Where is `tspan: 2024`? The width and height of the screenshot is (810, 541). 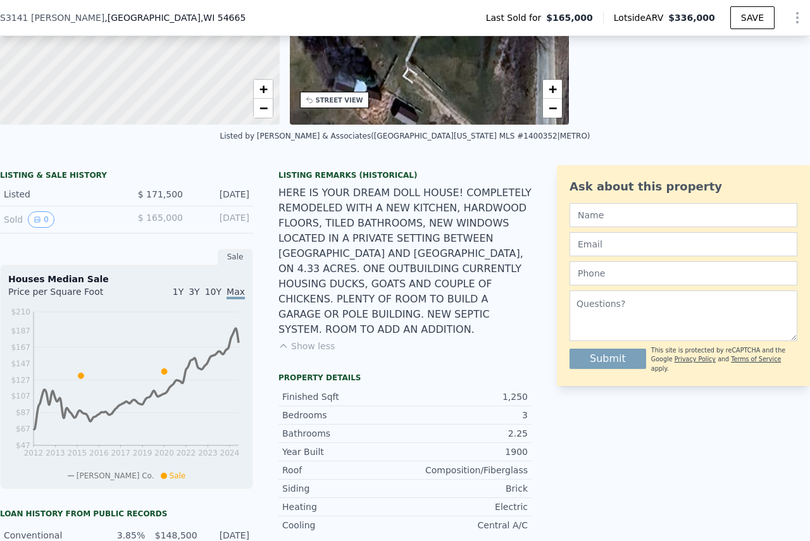 tspan: 2024 is located at coordinates (230, 453).